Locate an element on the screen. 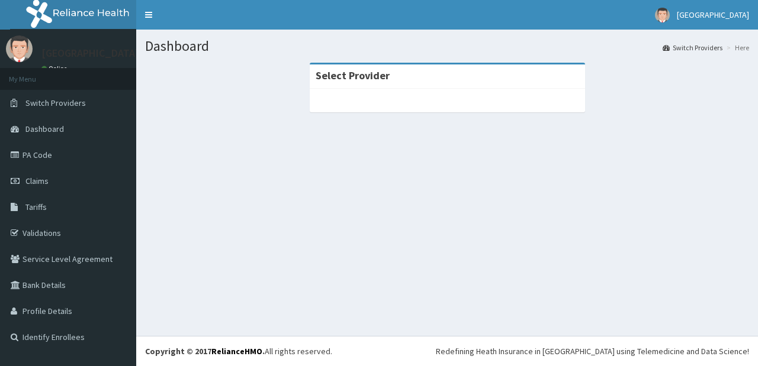 The image size is (758, 366). footer: All rights reserved. is located at coordinates (447, 351).